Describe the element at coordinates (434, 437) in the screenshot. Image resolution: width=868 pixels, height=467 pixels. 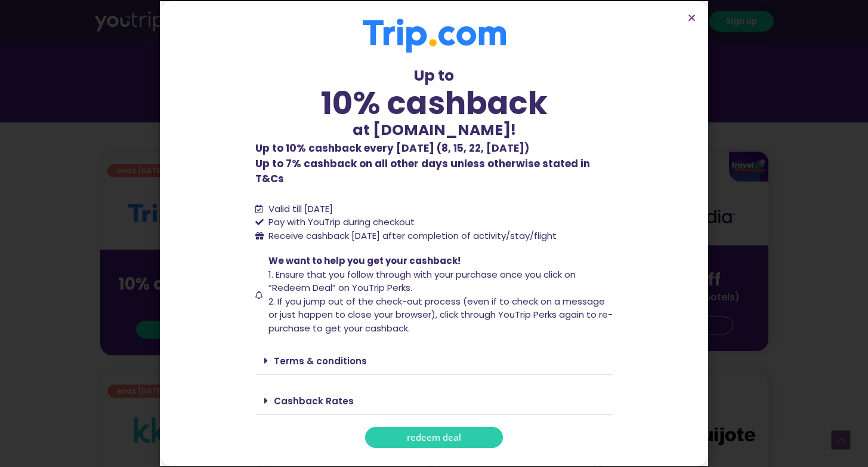
I see `a: redeem deal` at that location.